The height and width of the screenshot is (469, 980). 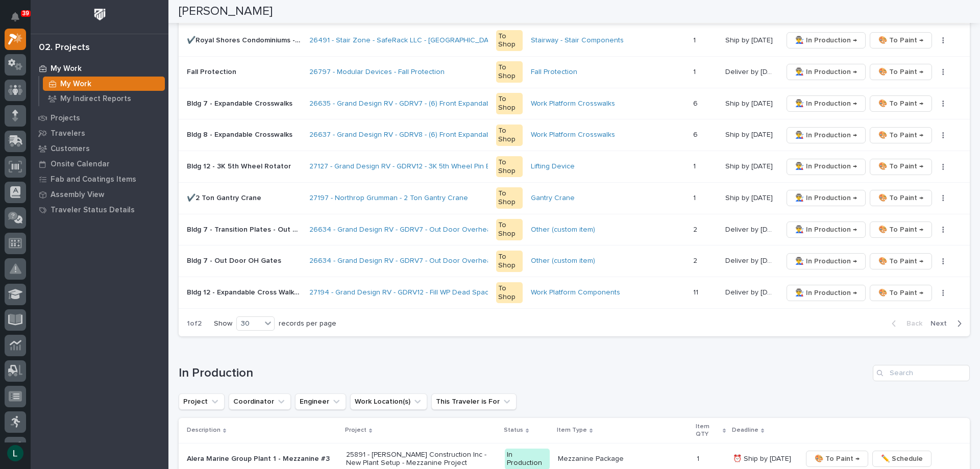 What do you see at coordinates (99, 148) in the screenshot?
I see `a: Customers` at bounding box center [99, 148].